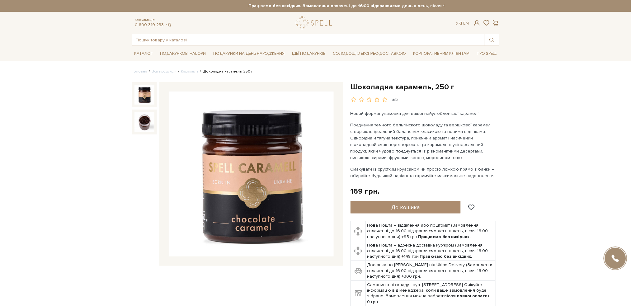 The width and height of the screenshot is (631, 306). Describe the element at coordinates (365, 191) in the screenshot. I see `div: 169 грн.` at that location.